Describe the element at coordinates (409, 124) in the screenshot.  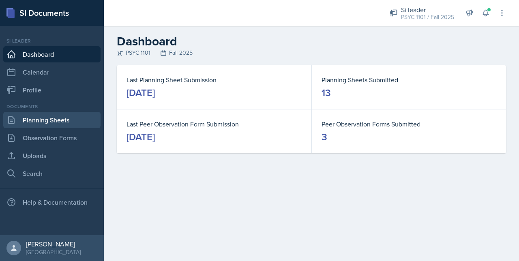
I see `dt: Peer Observation Forms Submitted` at that location.